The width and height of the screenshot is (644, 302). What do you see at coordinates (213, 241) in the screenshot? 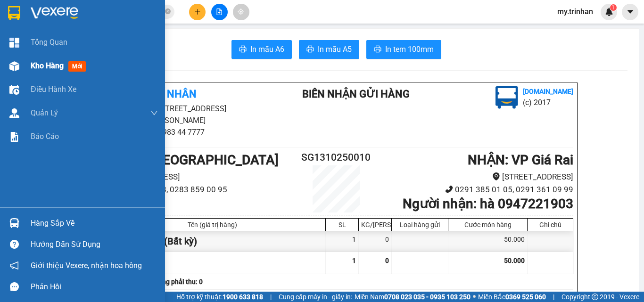
I see `div: 1DT BỂ K ĐỀN (Bất kỳ)` at bounding box center [213, 241].